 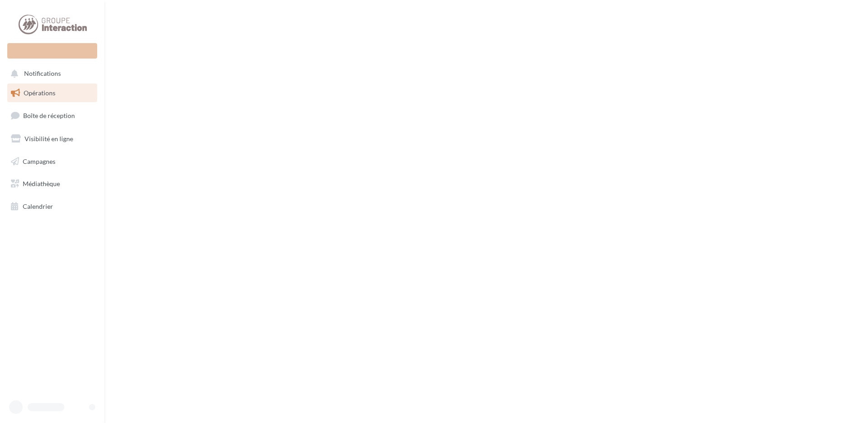 I want to click on span: Visibilité en ligne, so click(x=49, y=138).